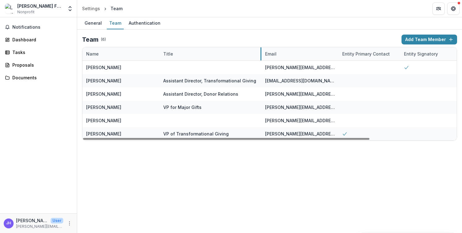  I want to click on button: Partners, so click(439, 9).